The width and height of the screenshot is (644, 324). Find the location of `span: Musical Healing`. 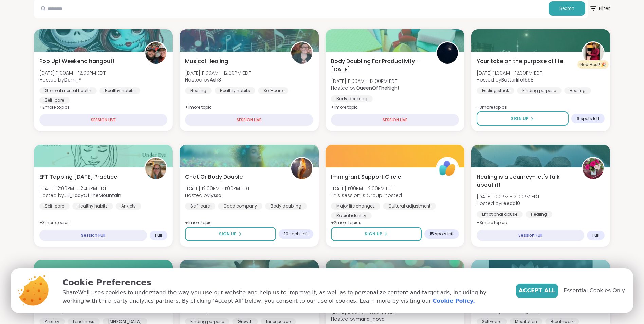

span: Musical Healing is located at coordinates (207, 62).